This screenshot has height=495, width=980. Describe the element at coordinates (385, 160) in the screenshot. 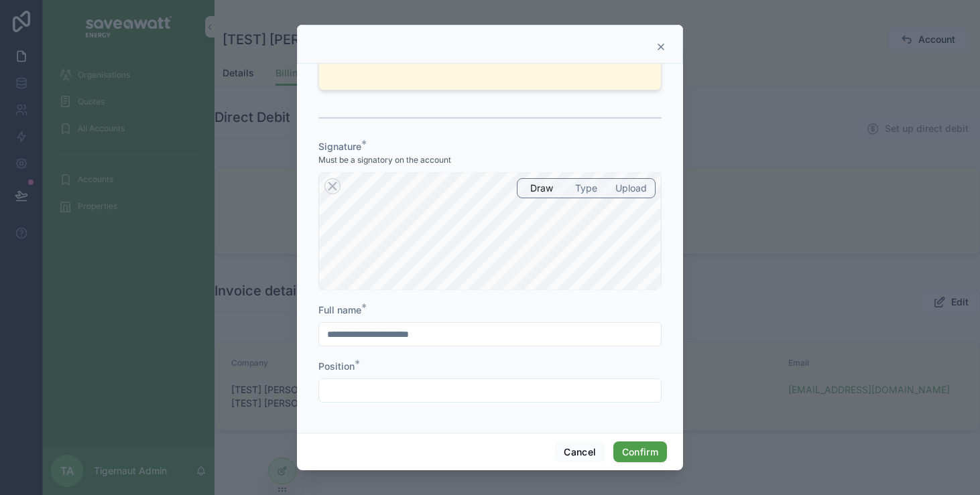

I see `span: Must be a signatory on the account` at that location.